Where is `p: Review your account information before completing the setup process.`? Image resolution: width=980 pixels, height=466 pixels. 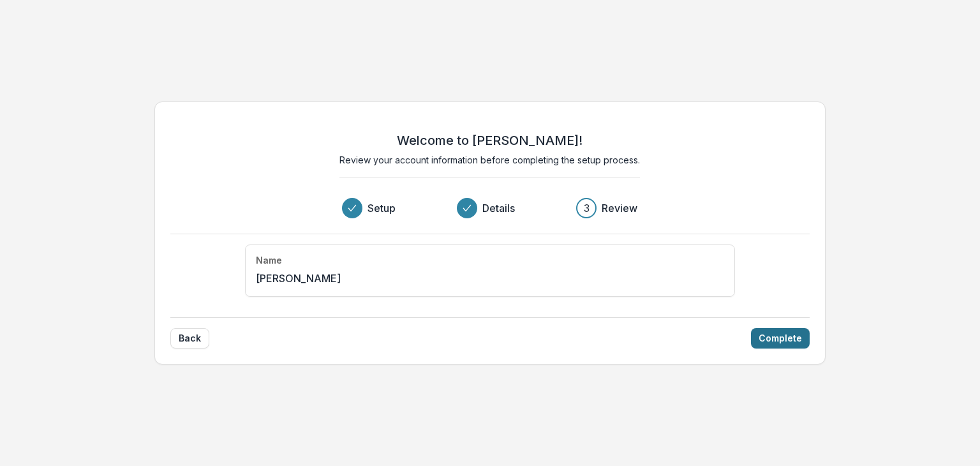 p: Review your account information before completing the setup process. is located at coordinates (489, 160).